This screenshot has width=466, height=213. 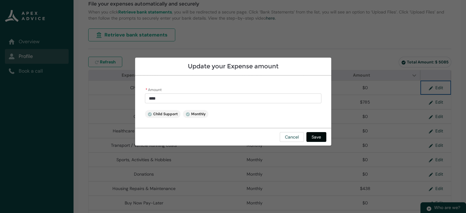 What do you see at coordinates (196, 114) in the screenshot?
I see `span: Monthly` at bounding box center [196, 114].